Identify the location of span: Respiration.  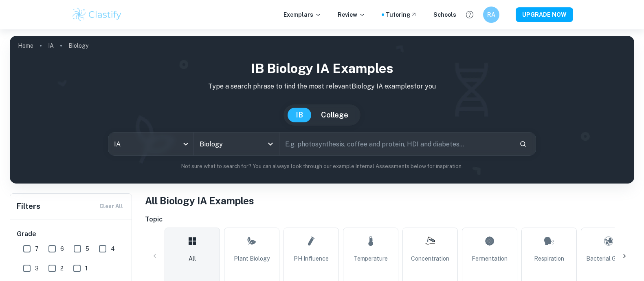
(549, 258).